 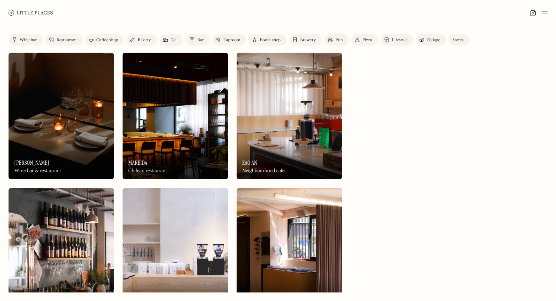 What do you see at coordinates (364, 40) in the screenshot?
I see `a: Pizza` at bounding box center [364, 40].